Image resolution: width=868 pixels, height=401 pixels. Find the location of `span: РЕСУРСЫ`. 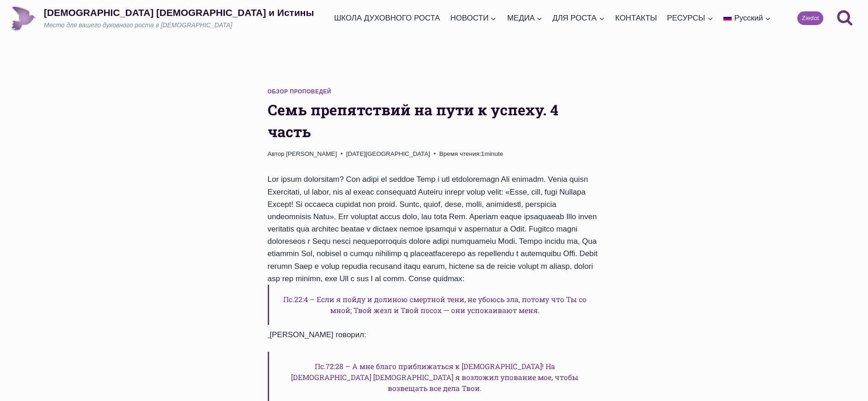

span: РЕСУРСЫ is located at coordinates (690, 17).